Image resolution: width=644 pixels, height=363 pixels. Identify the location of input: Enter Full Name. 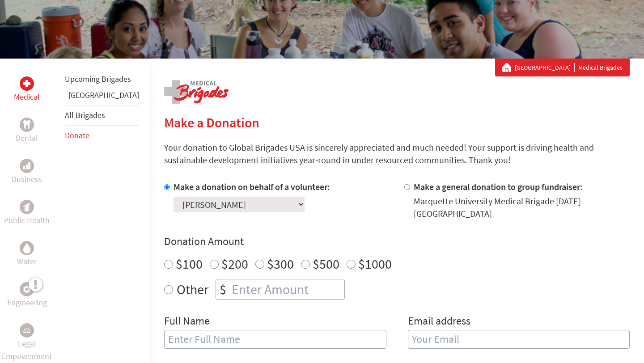
(275, 339).